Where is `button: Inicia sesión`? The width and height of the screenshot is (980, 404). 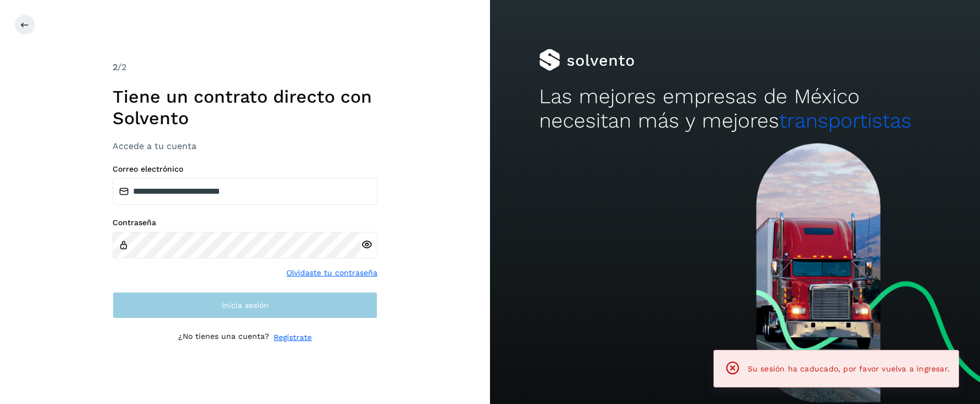 button: Inicia sesión is located at coordinates (245, 305).